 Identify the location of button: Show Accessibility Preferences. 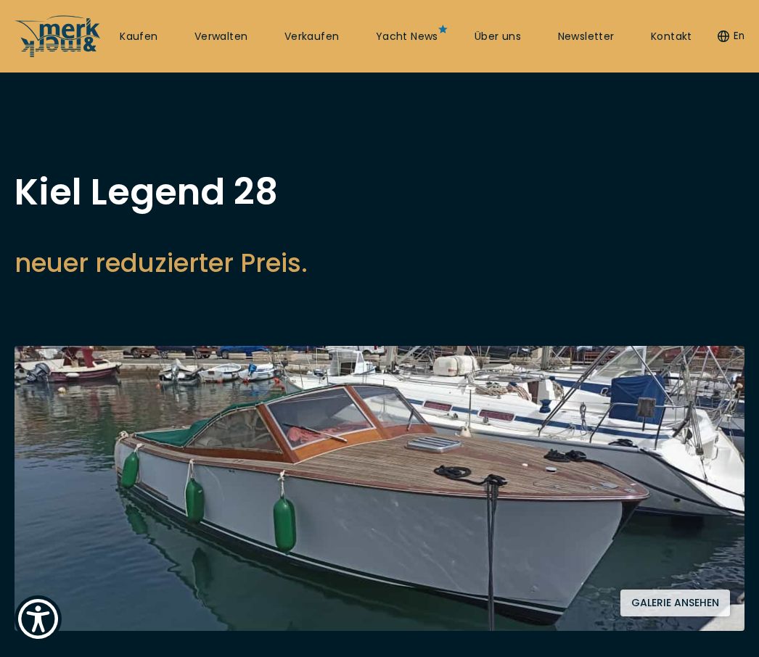
(38, 619).